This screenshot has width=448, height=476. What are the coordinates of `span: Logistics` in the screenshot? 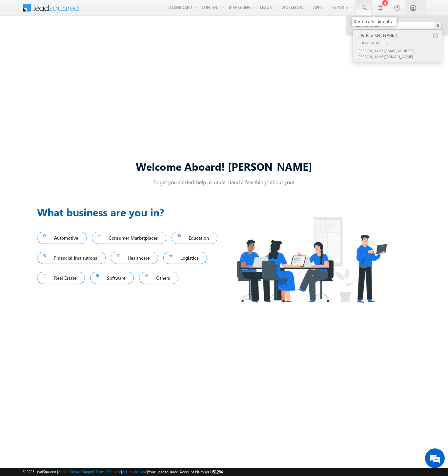 It's located at (185, 257).